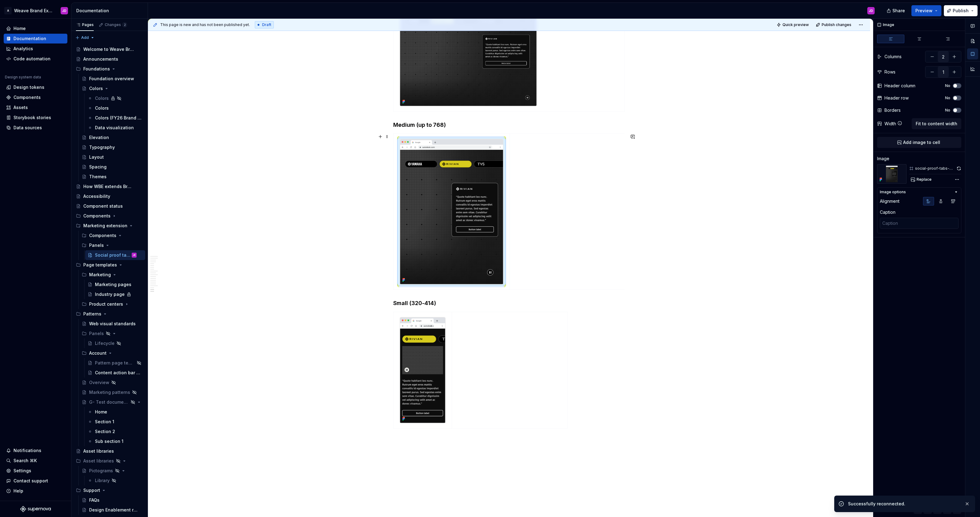  What do you see at coordinates (112, 78) in the screenshot?
I see `a: Foundation overview` at bounding box center [112, 78].